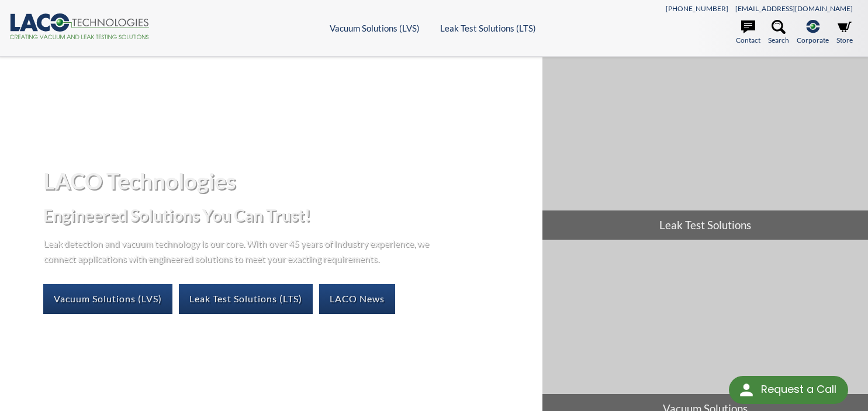  What do you see at coordinates (845, 33) in the screenshot?
I see `a: Store` at bounding box center [845, 33].